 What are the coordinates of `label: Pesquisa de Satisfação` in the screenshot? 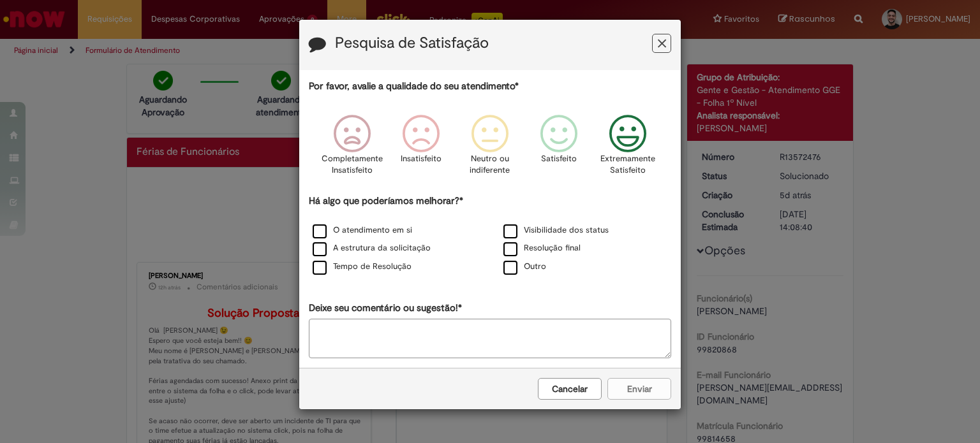 It's located at (411, 44).